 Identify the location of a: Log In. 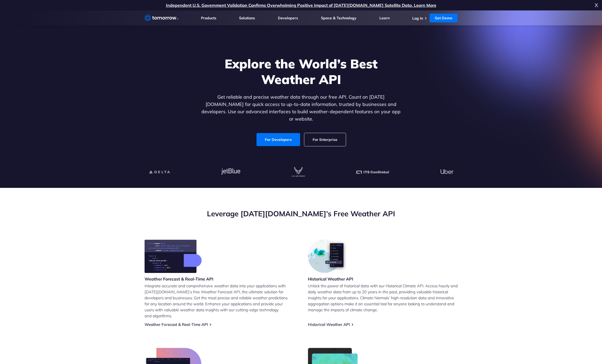
(417, 19).